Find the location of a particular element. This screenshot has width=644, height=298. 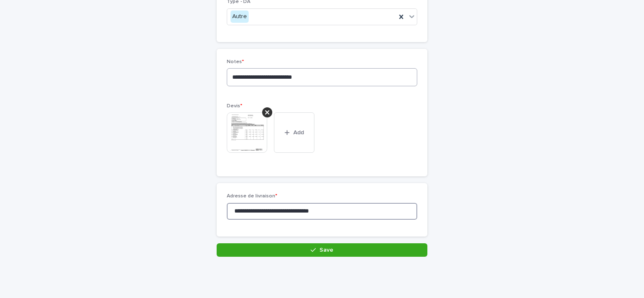

span: Adresse de livraison is located at coordinates (252, 196).